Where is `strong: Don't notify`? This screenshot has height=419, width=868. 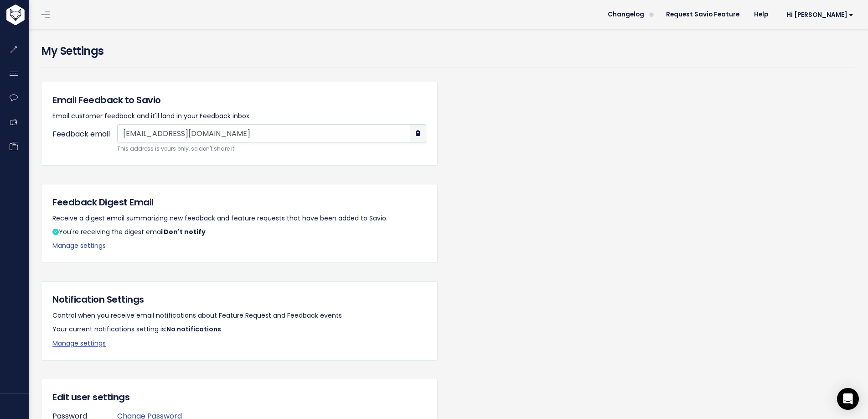 strong: Don't notify is located at coordinates (185, 232).